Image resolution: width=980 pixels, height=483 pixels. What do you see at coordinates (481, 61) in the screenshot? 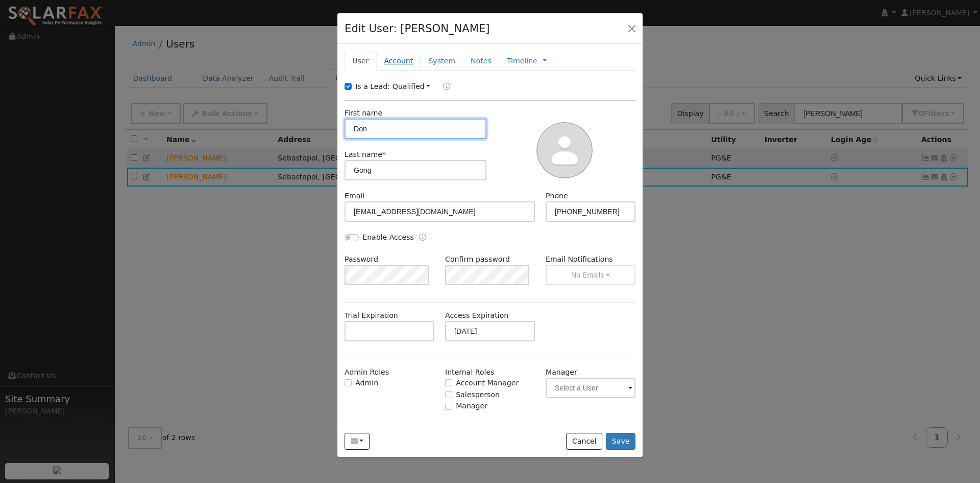
I see `a: Notes` at bounding box center [481, 61].